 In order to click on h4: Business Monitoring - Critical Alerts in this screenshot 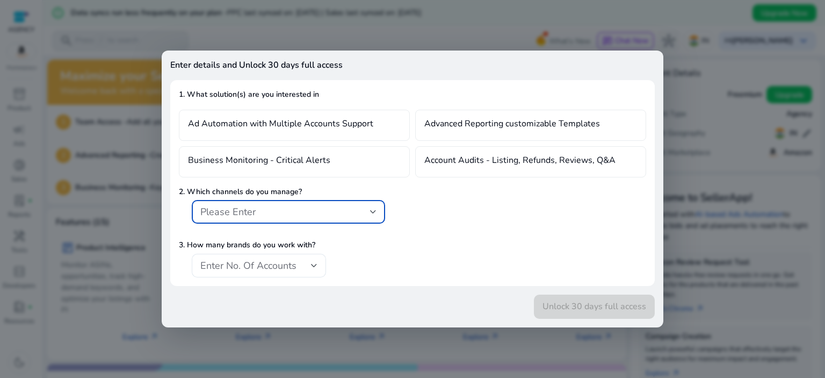, I will do `click(259, 162)`.